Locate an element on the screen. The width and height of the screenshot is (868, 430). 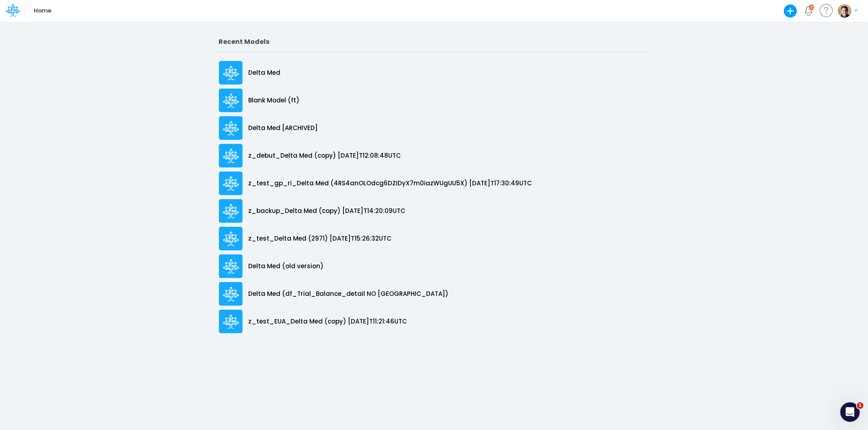
a: Blank Model (ft) is located at coordinates (434, 101).